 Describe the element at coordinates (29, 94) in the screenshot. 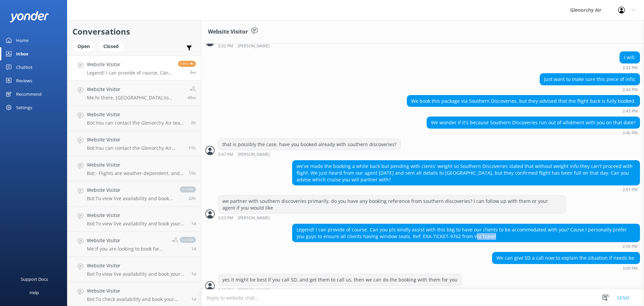

I see `div: Recommend` at that location.